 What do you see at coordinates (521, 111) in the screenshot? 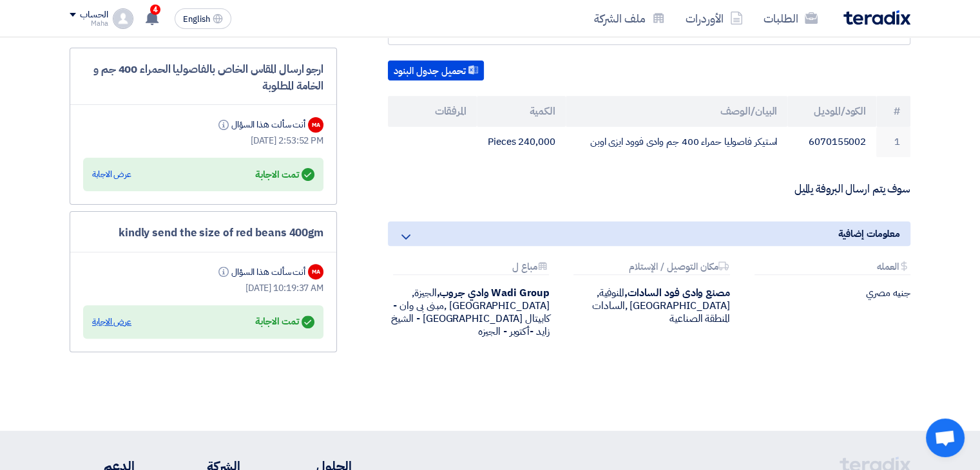
I see `th: الكمية` at bounding box center [521, 111].